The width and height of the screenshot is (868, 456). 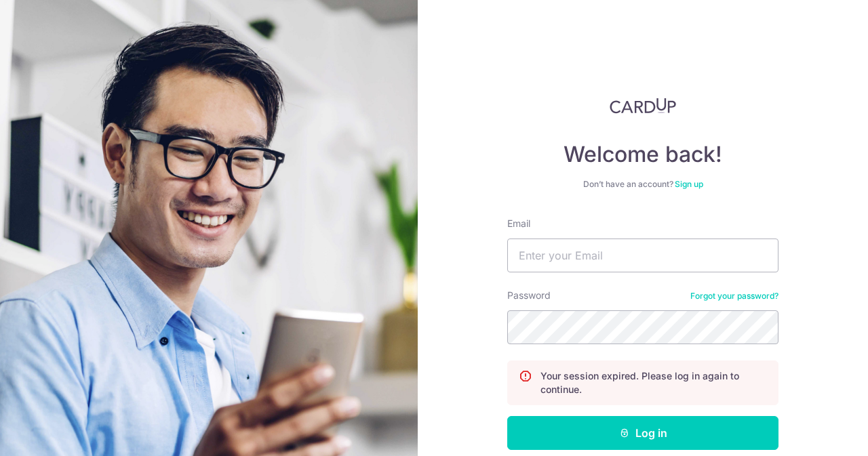 I want to click on button: Log in, so click(x=643, y=433).